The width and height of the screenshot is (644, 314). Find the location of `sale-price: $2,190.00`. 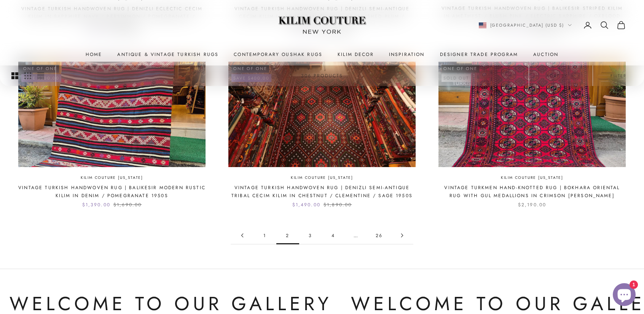

sale-price: $2,190.00 is located at coordinates (532, 205).